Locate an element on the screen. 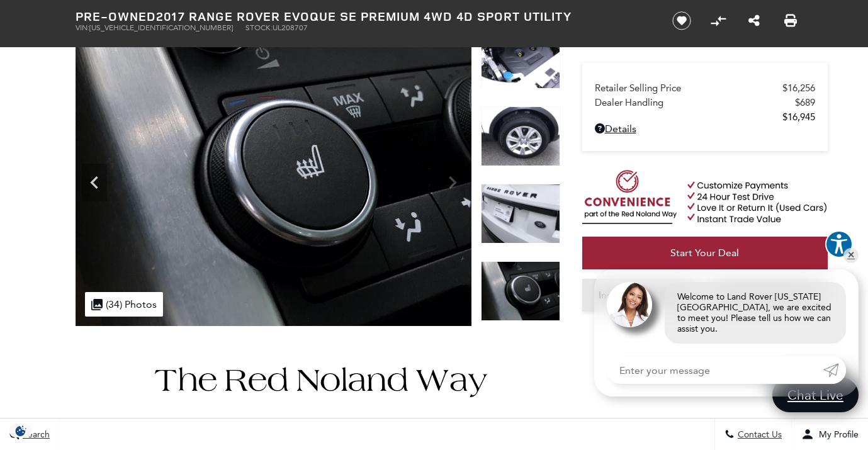  button: Explore your accessibility options is located at coordinates (840, 244).